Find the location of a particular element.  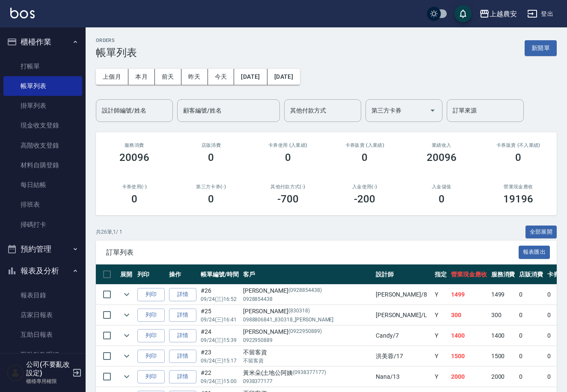

p: 09/24 (三) 15:39 is located at coordinates (220, 340).